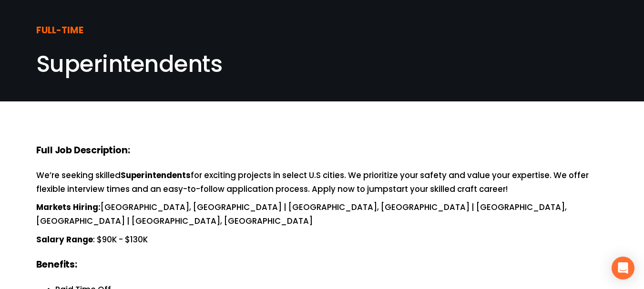 The image size is (644, 289). Describe the element at coordinates (60, 31) in the screenshot. I see `strong: FULL-TIME` at that location.